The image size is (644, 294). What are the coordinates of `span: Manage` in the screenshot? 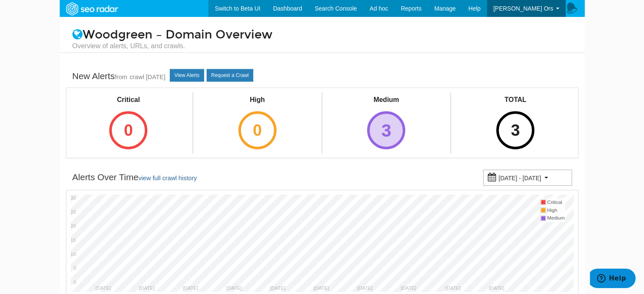 It's located at (445, 9).